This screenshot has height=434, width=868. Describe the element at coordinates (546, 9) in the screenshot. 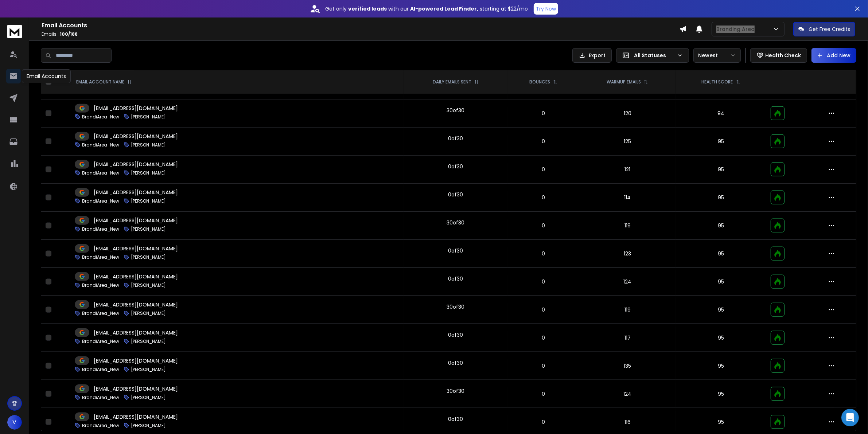

I see `p: Try Now` at that location.